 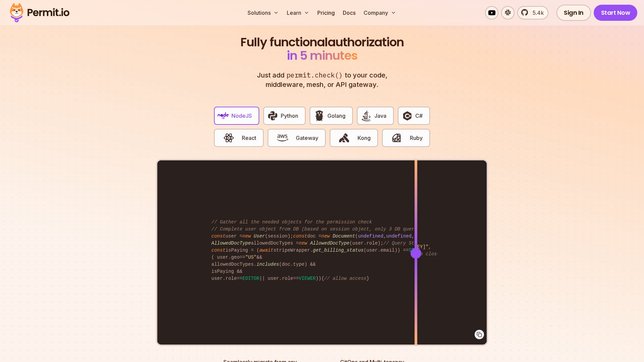 What do you see at coordinates (259, 236) in the screenshot?
I see `span: User` at bounding box center [259, 236].